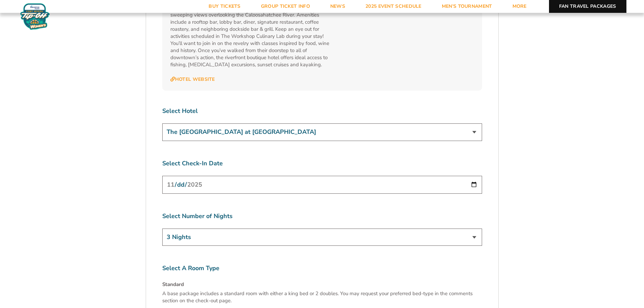  What do you see at coordinates (322, 284) in the screenshot?
I see `h4: Standard` at bounding box center [322, 284].